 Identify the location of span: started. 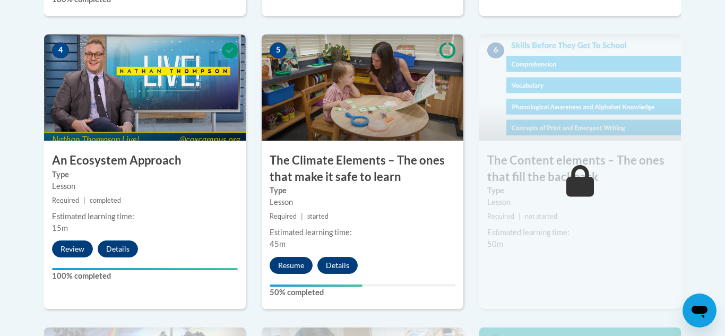
(318, 216).